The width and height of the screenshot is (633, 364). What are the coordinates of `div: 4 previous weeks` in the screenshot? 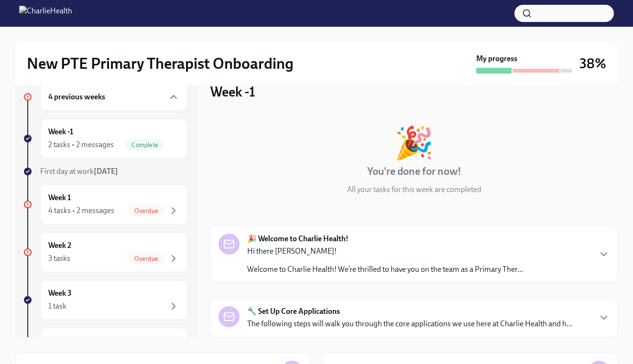 It's located at (114, 97).